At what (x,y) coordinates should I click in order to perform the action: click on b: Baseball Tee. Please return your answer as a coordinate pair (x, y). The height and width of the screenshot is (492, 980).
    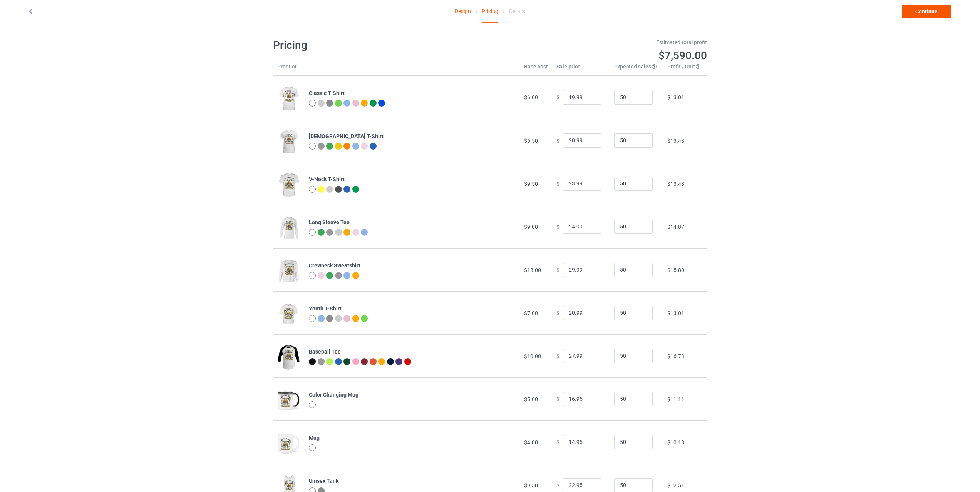
    Looking at the image, I should click on (325, 352).